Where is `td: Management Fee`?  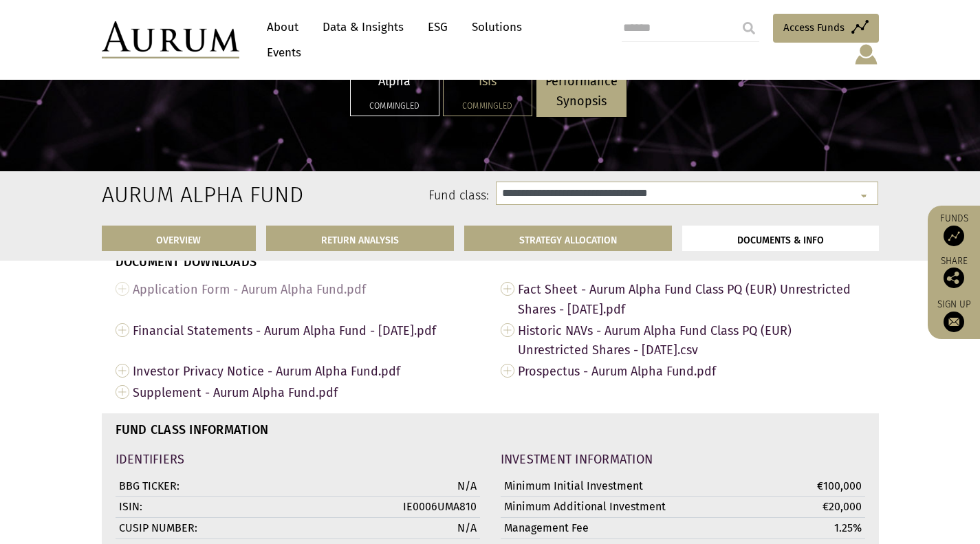 td: Management Fee is located at coordinates (617, 528).